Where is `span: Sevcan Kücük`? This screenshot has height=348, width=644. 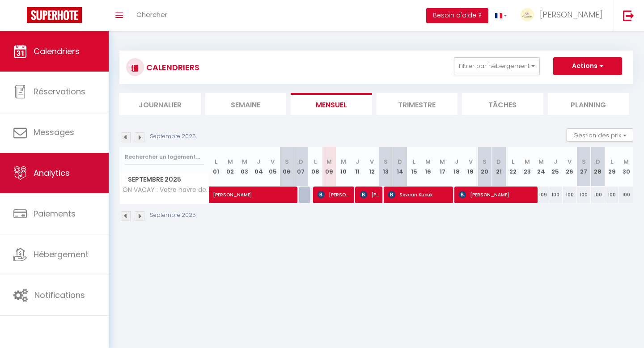
span: Sevcan Kücük is located at coordinates (419, 194).